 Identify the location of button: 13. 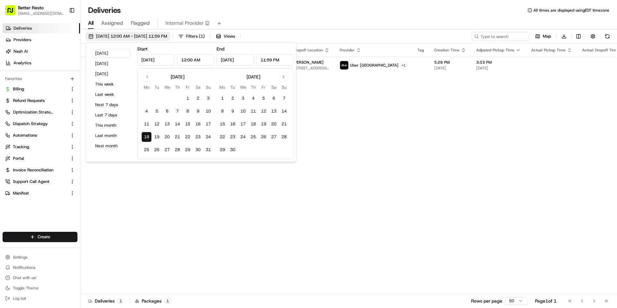
(274, 111).